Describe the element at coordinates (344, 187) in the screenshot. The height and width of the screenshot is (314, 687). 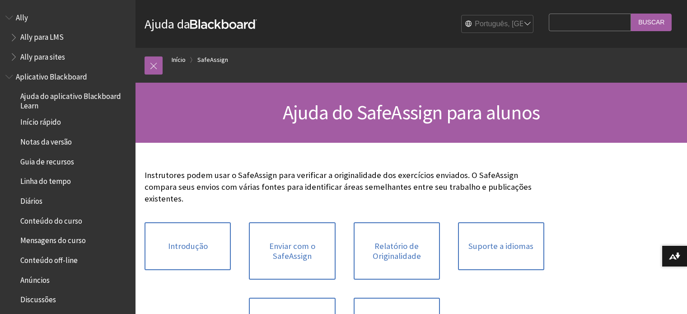
I see `p: Instrutores podem usar o SafeAssign para verificar a originalidade dos exercícios enviados. O Saf...` at that location.